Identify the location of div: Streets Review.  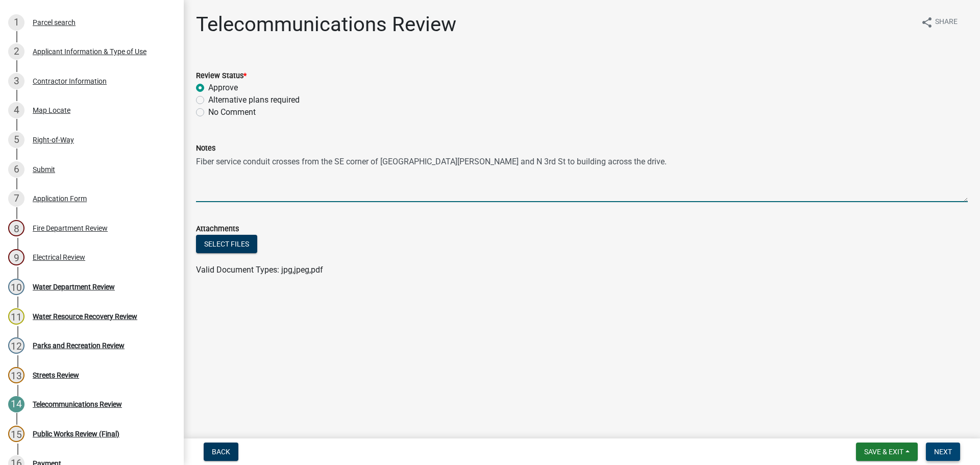
(56, 375).